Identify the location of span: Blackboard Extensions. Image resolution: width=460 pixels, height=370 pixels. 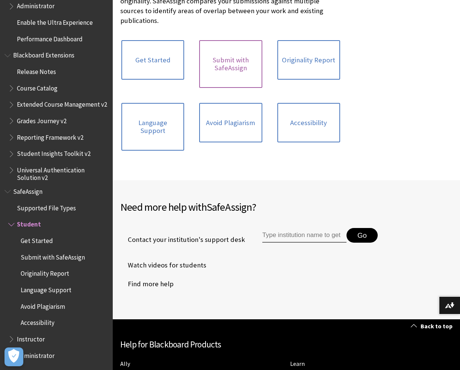
(44, 54).